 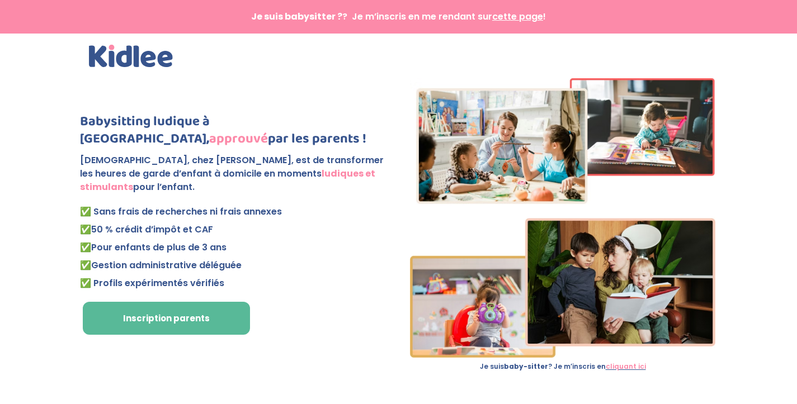 What do you see at coordinates (296, 16) in the screenshot?
I see `strong: Je suis babysitter ?` at bounding box center [296, 16].